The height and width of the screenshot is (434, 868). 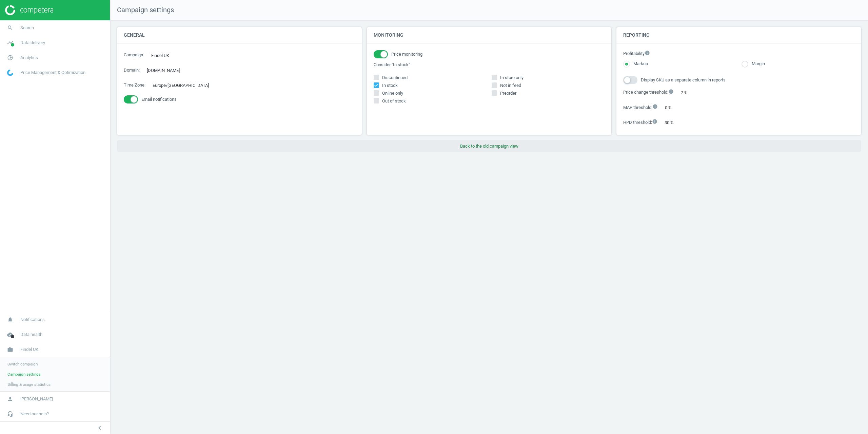 I want to click on label: Domain :, so click(x=132, y=70).